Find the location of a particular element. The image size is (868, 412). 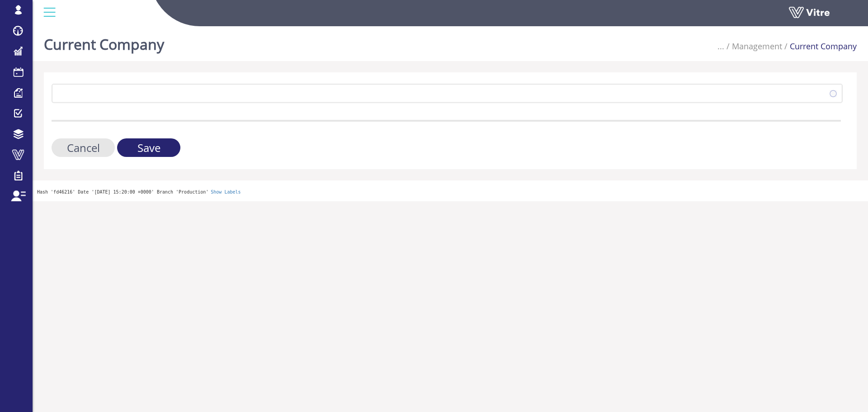

li: Management is located at coordinates (753, 46).